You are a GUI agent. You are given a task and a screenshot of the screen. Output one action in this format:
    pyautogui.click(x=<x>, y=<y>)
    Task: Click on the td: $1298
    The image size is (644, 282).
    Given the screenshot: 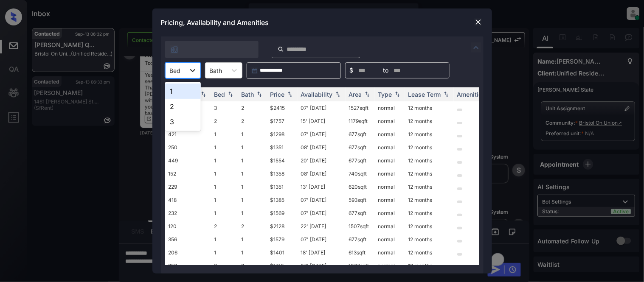 What is the action you would take?
    pyautogui.click(x=282, y=134)
    